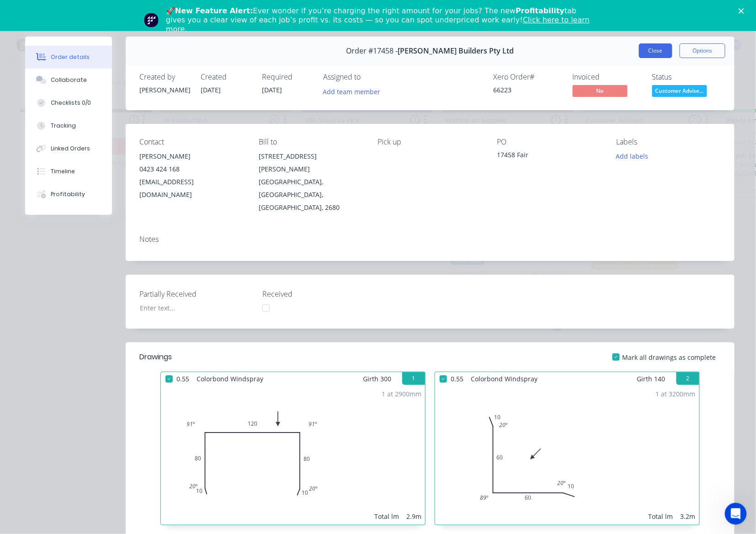 Image resolution: width=756 pixels, height=534 pixels. Describe the element at coordinates (155, 357) in the screenshot. I see `div: Drawings` at that location.